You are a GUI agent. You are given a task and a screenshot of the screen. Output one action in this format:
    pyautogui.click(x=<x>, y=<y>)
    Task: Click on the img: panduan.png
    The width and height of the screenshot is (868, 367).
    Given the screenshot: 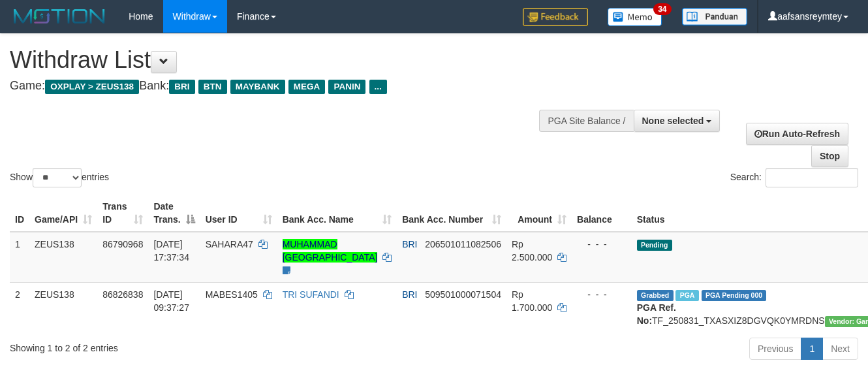 What is the action you would take?
    pyautogui.click(x=715, y=17)
    